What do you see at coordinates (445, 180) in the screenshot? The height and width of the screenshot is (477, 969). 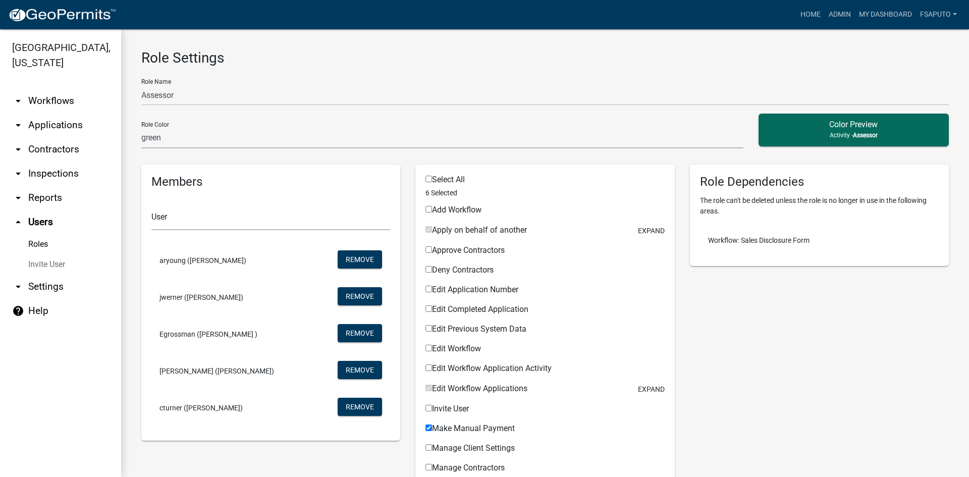 I see `label: Select All` at bounding box center [445, 180].